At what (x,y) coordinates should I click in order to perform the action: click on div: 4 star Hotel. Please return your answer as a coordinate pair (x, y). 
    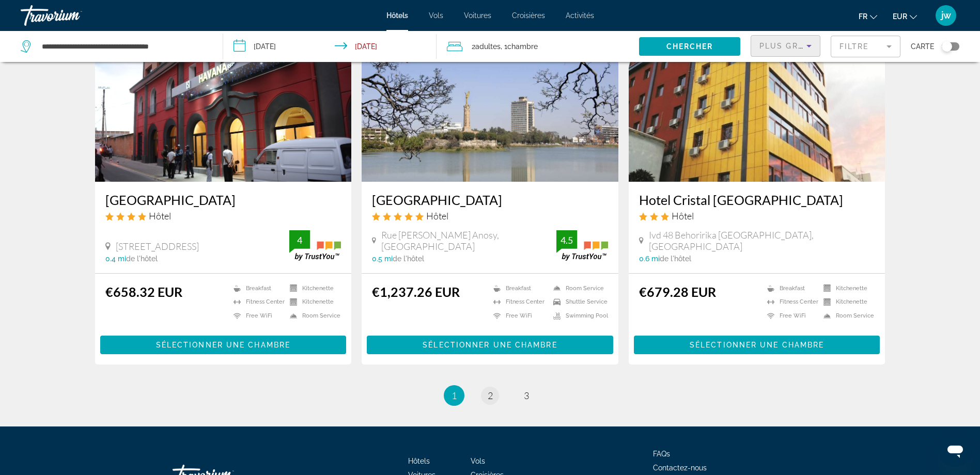
    Looking at the image, I should click on (223, 216).